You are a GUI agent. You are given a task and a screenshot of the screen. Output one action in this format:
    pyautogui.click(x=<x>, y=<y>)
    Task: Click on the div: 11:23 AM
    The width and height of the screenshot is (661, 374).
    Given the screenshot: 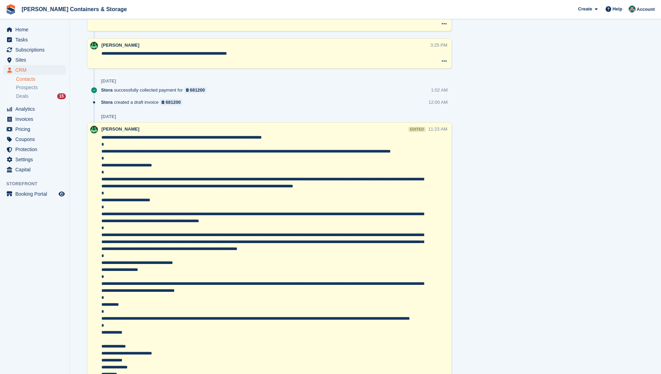 What is the action you would take?
    pyautogui.click(x=438, y=129)
    